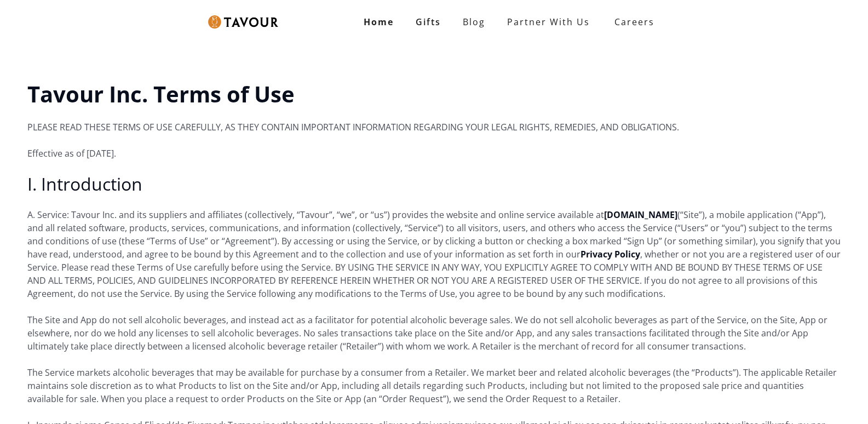  What do you see at coordinates (548, 22) in the screenshot?
I see `a: partner with us` at bounding box center [548, 22].